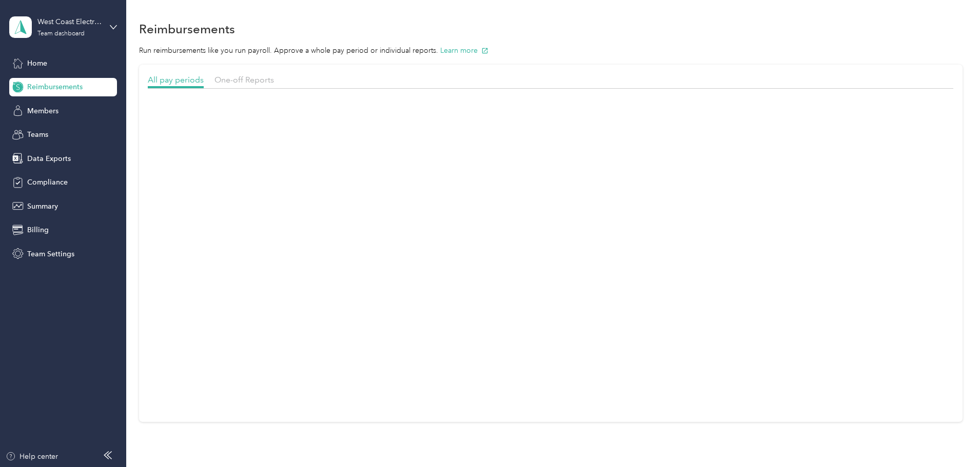 The height and width of the screenshot is (467, 980). What do you see at coordinates (244, 80) in the screenshot?
I see `span: One-off Reports` at bounding box center [244, 80].